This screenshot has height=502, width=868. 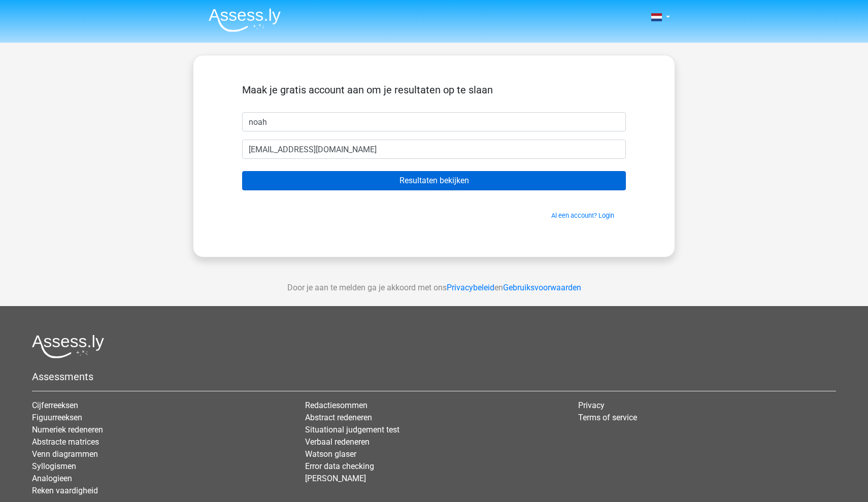 What do you see at coordinates (245, 20) in the screenshot?
I see `img: Assessly` at bounding box center [245, 20].